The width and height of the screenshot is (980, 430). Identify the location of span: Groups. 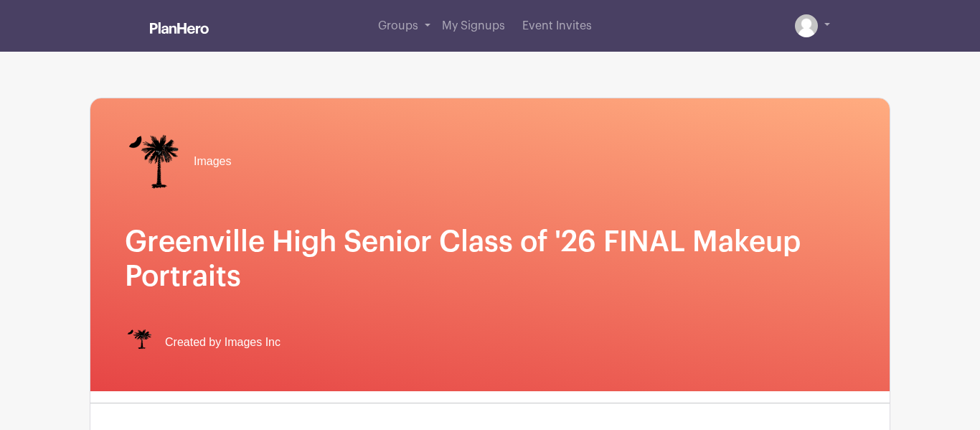
(398, 26).